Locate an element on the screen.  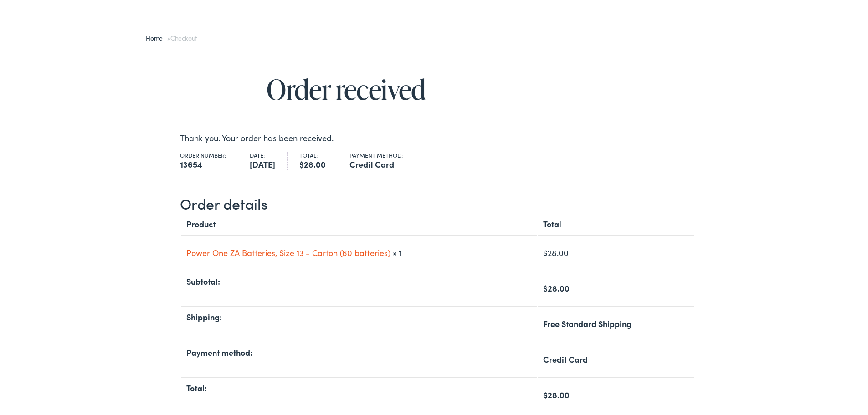
td: Free Standard Shipping is located at coordinates (615, 321).